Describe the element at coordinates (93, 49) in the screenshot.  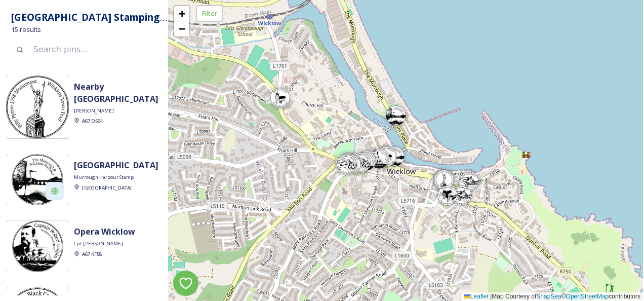
I see `input: Search pins...` at that location.